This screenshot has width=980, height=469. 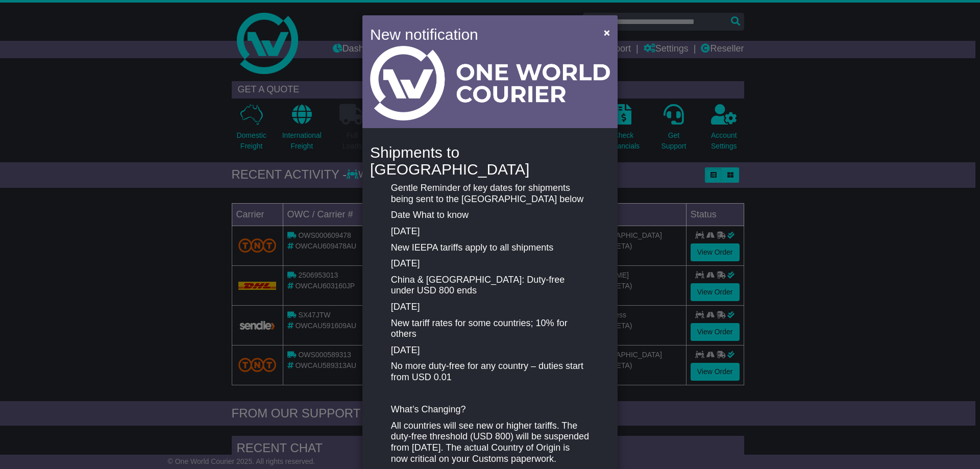 What do you see at coordinates (490, 216) in the screenshot?
I see `p: Date What to know` at bounding box center [490, 216].